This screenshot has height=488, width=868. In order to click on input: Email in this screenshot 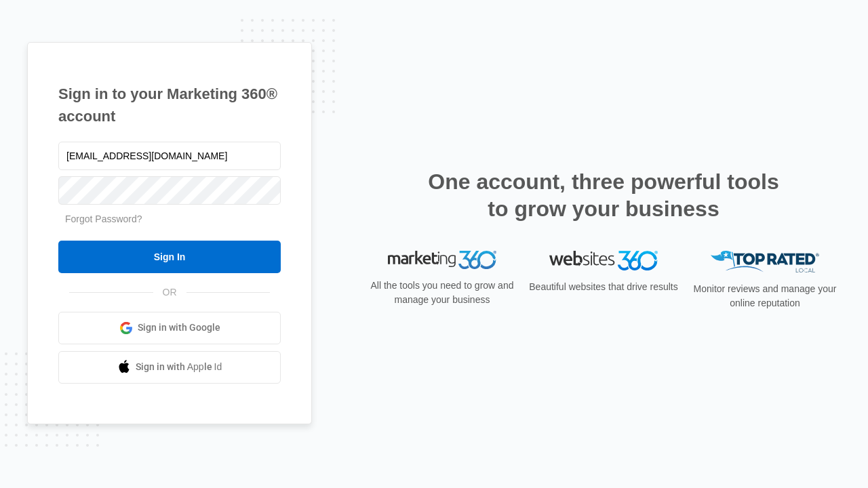, I will do `click(169, 156)`.